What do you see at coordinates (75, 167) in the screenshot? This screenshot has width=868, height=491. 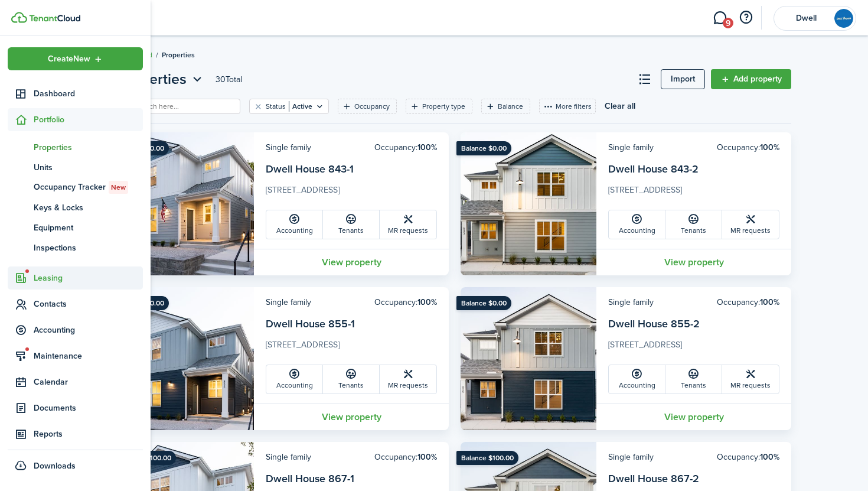 I see `a: Units` at bounding box center [75, 167].